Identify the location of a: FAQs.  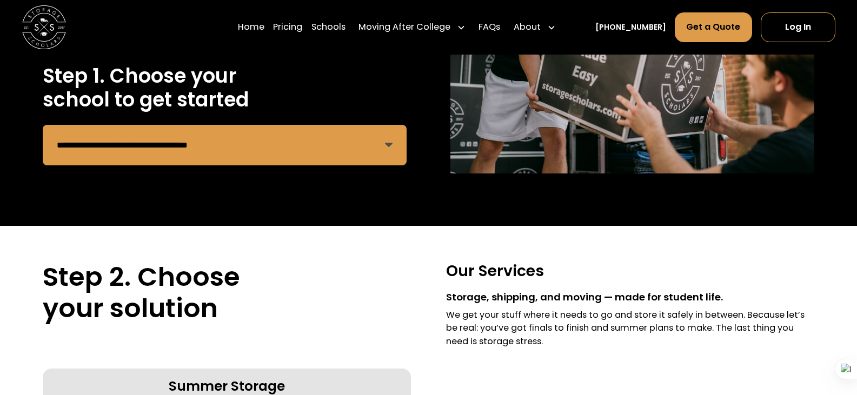
(489, 27).